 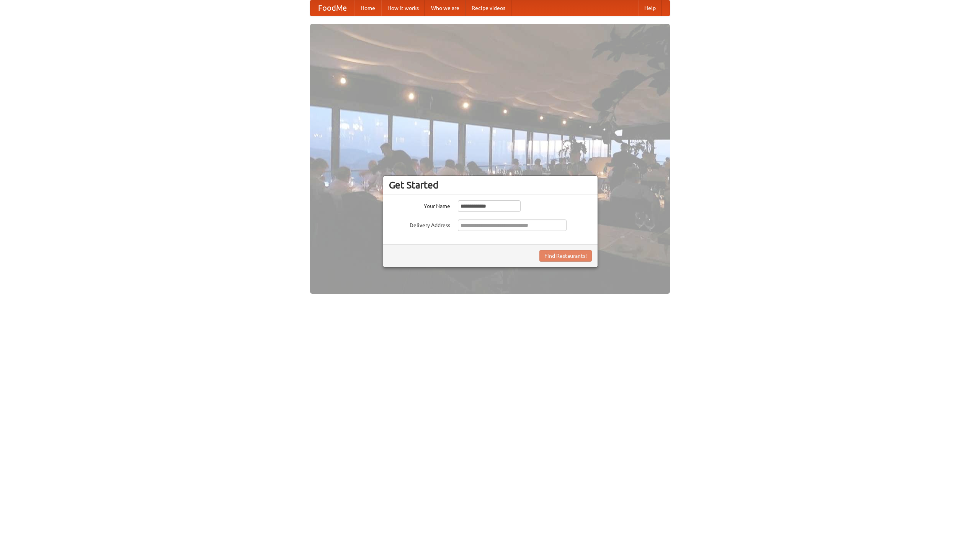 I want to click on a: Recipe videos, so click(x=488, y=8).